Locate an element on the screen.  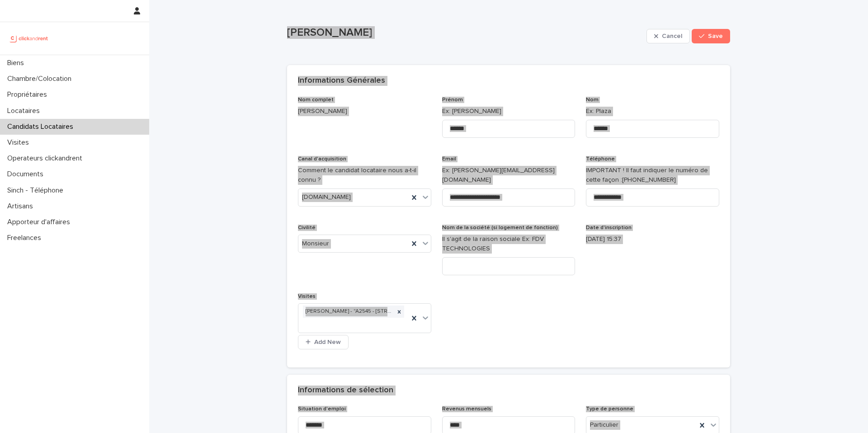
h2: Informations de sélection is located at coordinates (345, 391).